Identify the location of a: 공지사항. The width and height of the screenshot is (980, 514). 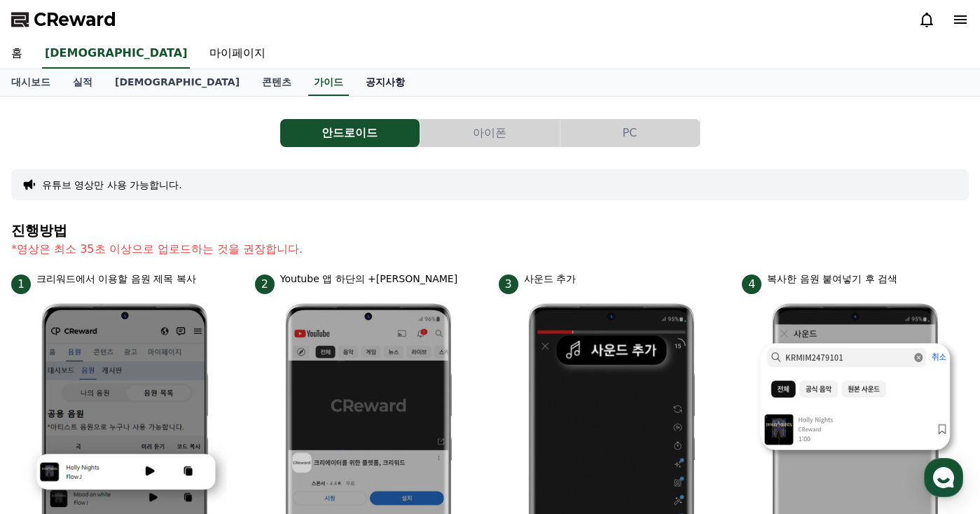
(385, 82).